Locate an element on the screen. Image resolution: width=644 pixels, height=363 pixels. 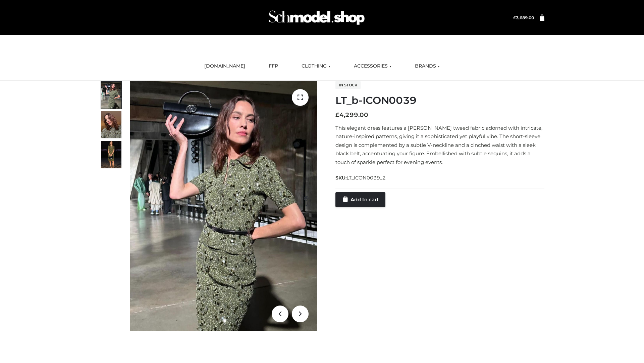
h1: LT_b-ICON0039 is located at coordinates (440, 100).